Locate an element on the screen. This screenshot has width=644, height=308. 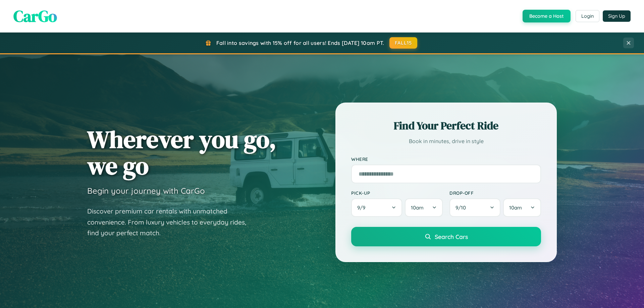
span: Search Cars is located at coordinates (451, 237).